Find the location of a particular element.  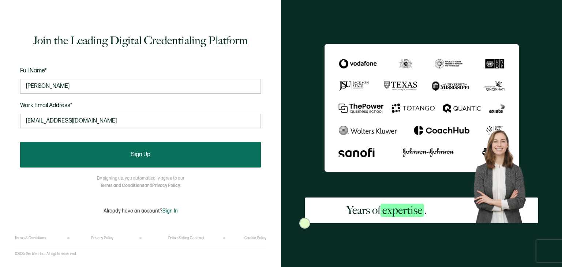

img: Sertifier Signup is located at coordinates (305, 223).